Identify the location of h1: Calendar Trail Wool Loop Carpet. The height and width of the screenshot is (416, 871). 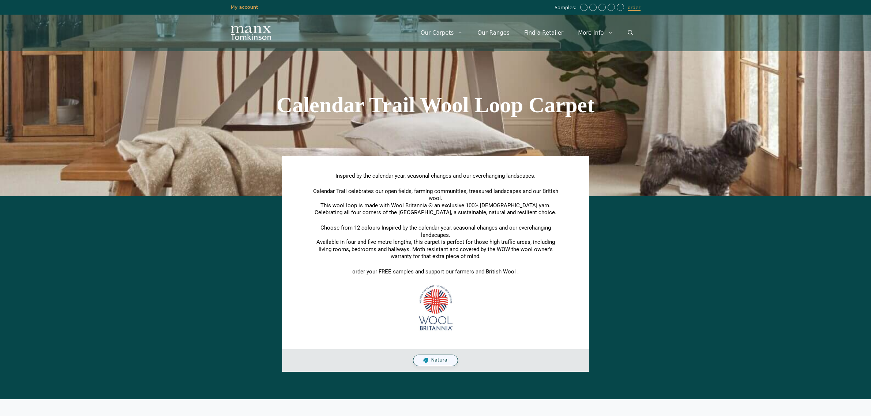
(436, 105).